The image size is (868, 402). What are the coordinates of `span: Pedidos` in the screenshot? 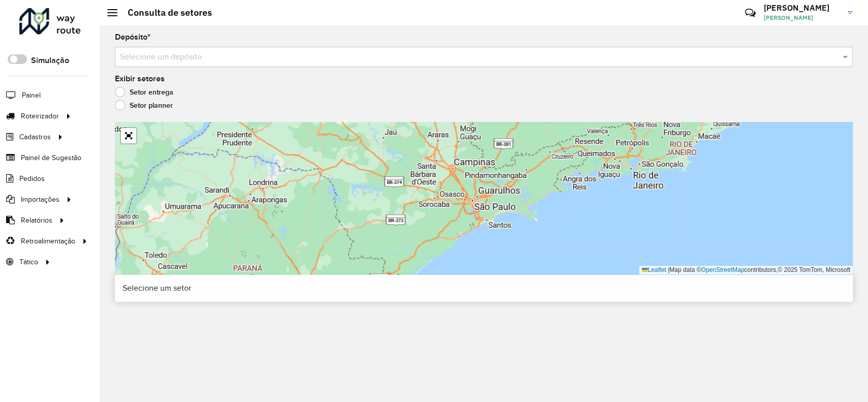 It's located at (32, 179).